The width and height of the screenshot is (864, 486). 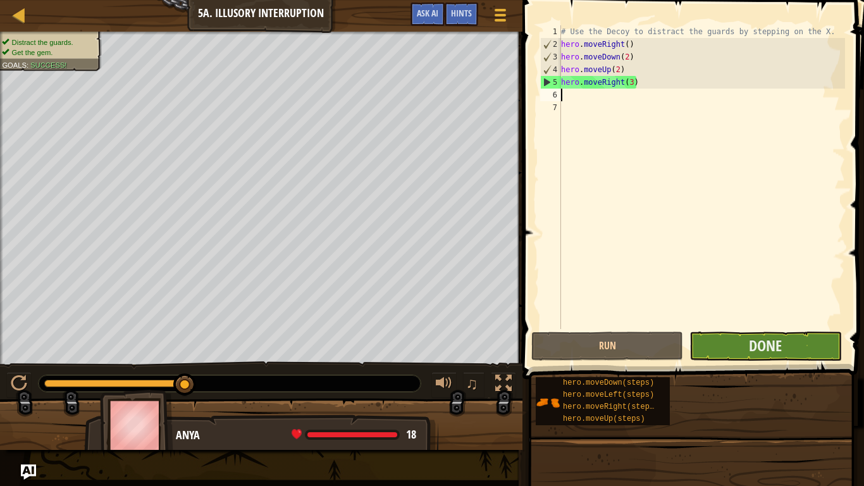 I want to click on span: Hints, so click(x=461, y=13).